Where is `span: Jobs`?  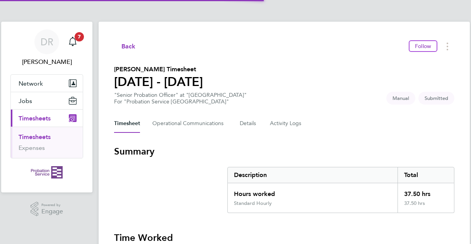
span: Jobs is located at coordinates (25, 101).